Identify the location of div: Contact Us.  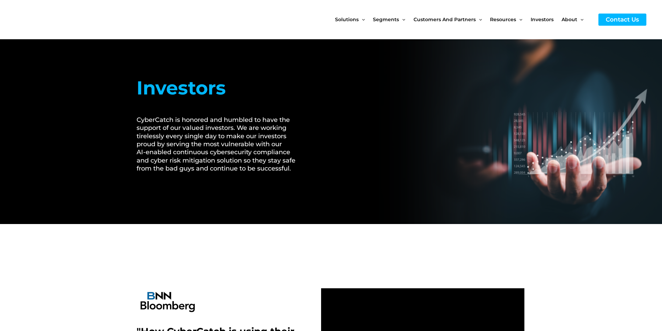
(622, 19).